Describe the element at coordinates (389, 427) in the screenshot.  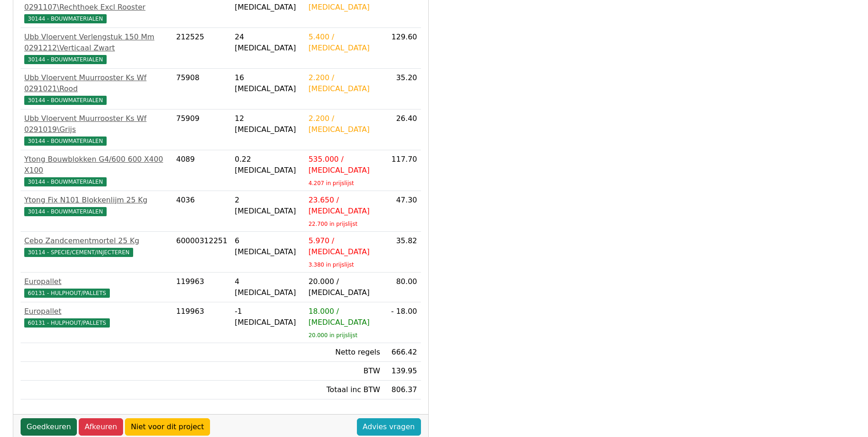
I see `a: Advies vragen` at that location.